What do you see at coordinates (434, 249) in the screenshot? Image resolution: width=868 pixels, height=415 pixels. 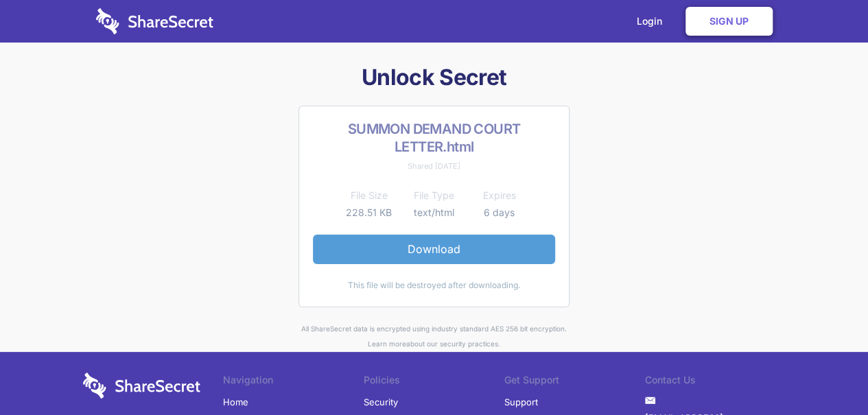 I see `a: Download` at bounding box center [434, 249].